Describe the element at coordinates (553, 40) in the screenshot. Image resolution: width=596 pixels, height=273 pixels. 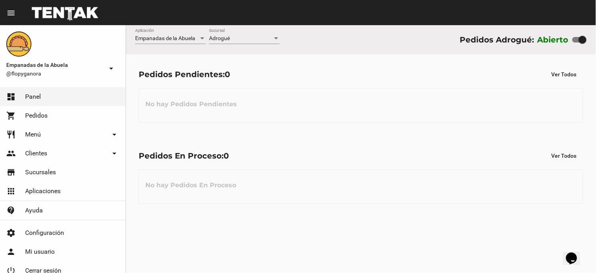
I see `label: Abierto` at that location.